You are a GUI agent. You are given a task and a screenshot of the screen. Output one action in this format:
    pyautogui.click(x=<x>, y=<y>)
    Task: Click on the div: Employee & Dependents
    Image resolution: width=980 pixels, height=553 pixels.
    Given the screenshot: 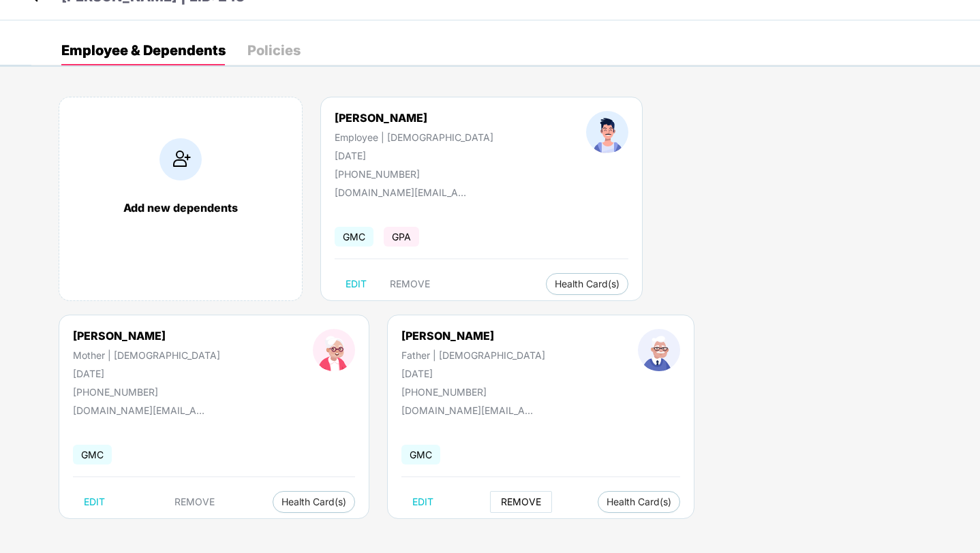 What is the action you would take?
    pyautogui.click(x=143, y=51)
    